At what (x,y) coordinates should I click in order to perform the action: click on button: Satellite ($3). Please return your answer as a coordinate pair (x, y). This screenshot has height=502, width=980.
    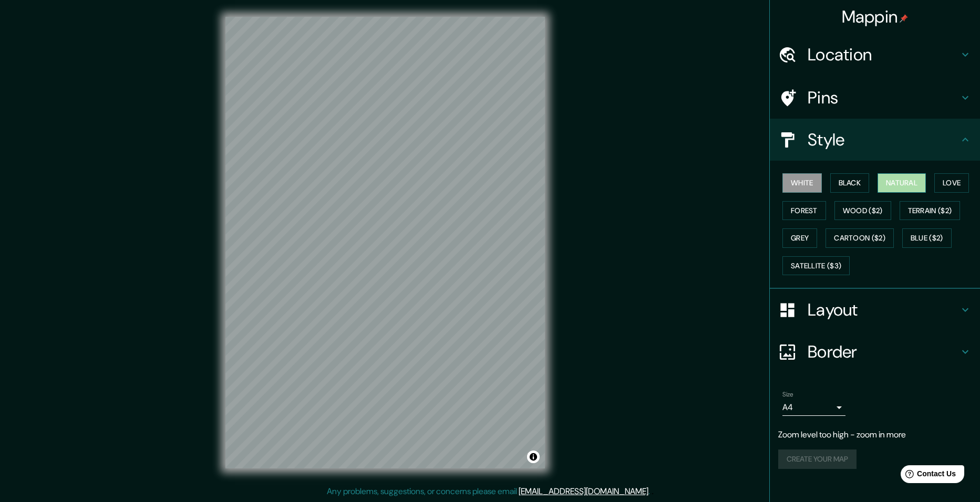
    Looking at the image, I should click on (816, 265).